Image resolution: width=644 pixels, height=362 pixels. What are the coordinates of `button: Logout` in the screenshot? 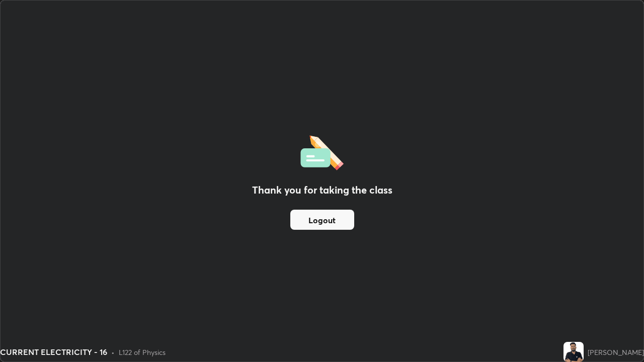 It's located at (322, 220).